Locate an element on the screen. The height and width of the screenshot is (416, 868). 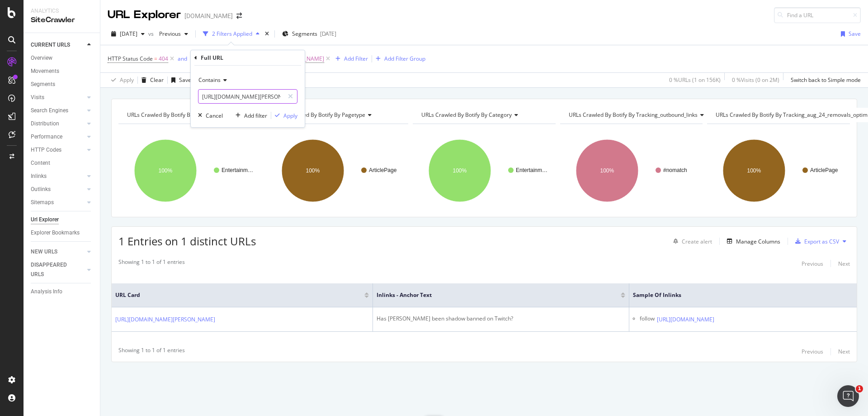
div: times is located at coordinates (267, 34).